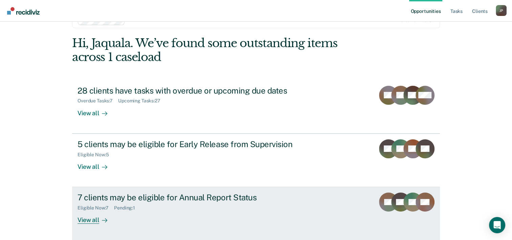  What do you see at coordinates (256, 160) in the screenshot?
I see `a: 5 clients may be eligible for Early Release from SupervisionEligible Now:5View all` at bounding box center [256, 160].